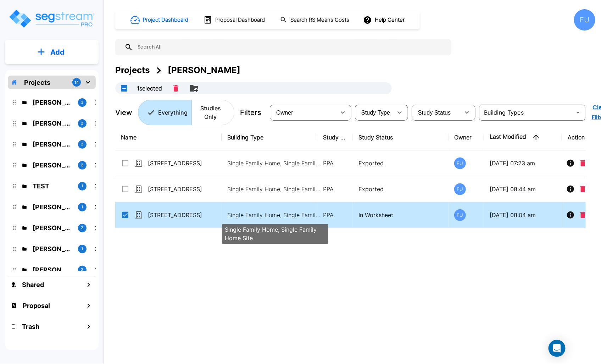 This screenshot has height=364, width=601. I want to click on p: Filters, so click(251, 112).